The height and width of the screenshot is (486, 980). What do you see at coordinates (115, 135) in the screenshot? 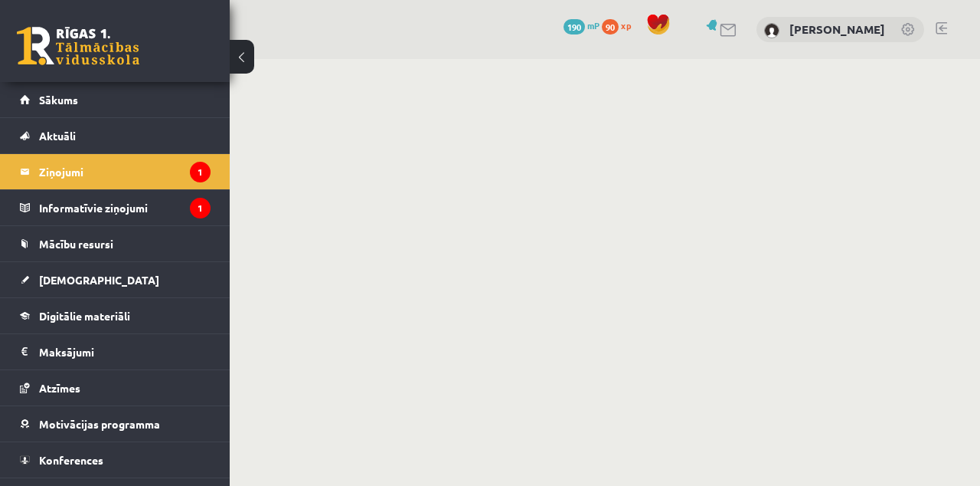
I see `a: Aktuāli` at bounding box center [115, 135].